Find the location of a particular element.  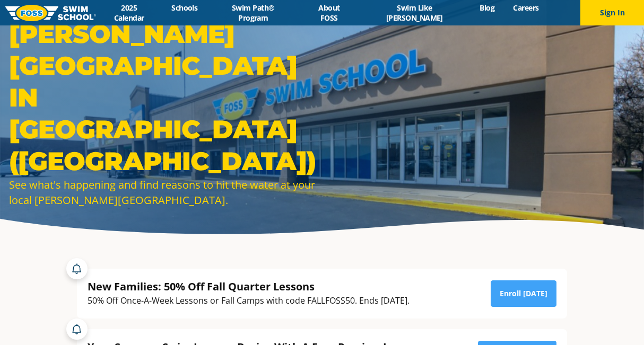

a: Swim Path® Program is located at coordinates (253, 12).